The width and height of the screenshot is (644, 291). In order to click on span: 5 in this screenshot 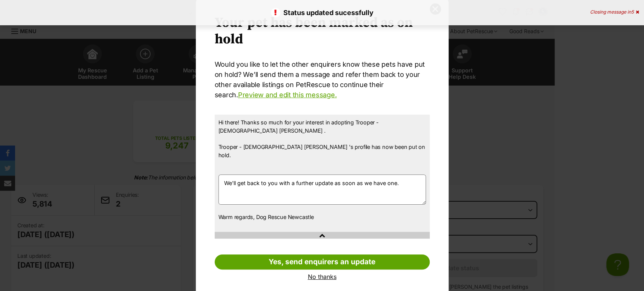, I will do `click(632, 12)`.